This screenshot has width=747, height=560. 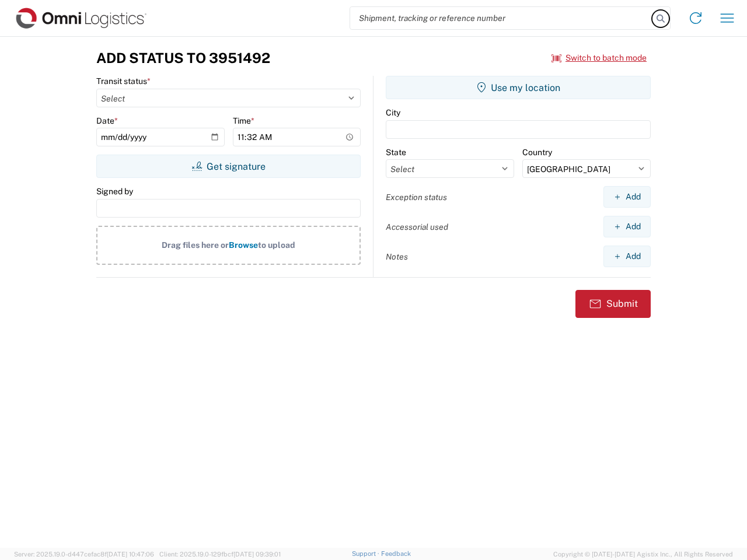 What do you see at coordinates (243, 245) in the screenshot?
I see `span: Browse` at bounding box center [243, 245].